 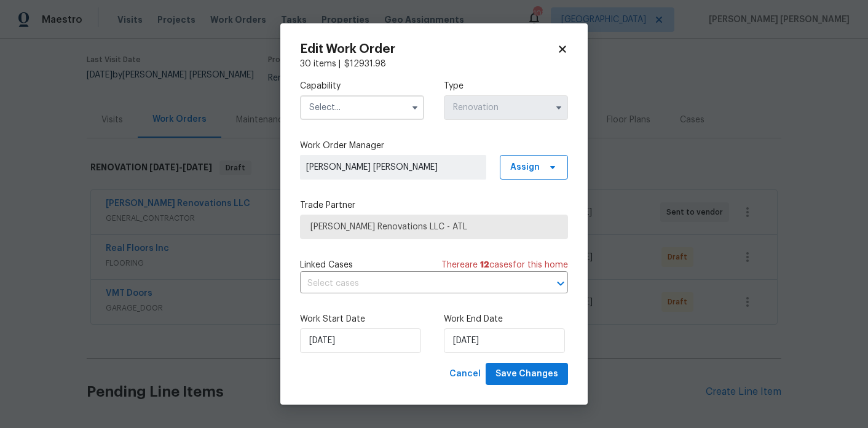 I want to click on button: Cancel, so click(x=465, y=374).